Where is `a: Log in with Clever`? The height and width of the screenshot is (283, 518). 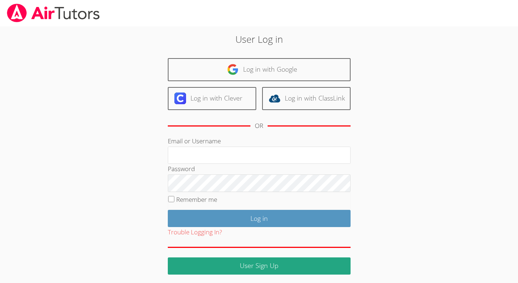
a: Log in with Clever is located at coordinates (212, 98).